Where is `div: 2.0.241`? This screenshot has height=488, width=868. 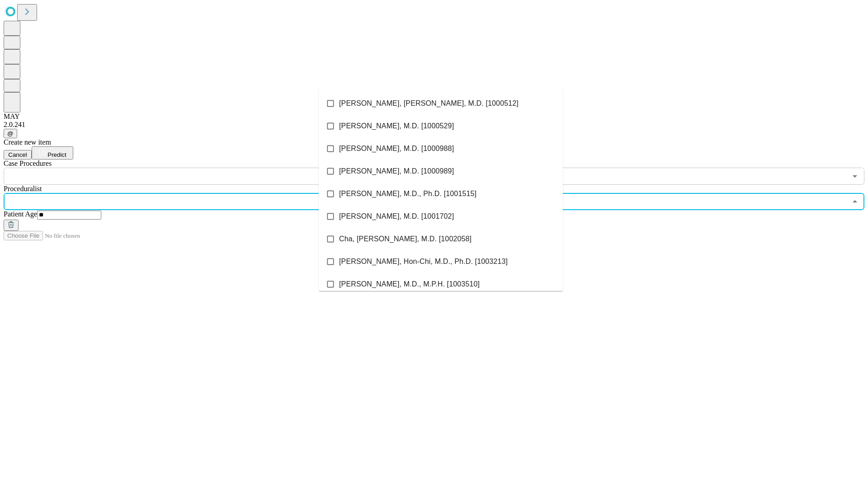
div: 2.0.241 is located at coordinates (434, 125).